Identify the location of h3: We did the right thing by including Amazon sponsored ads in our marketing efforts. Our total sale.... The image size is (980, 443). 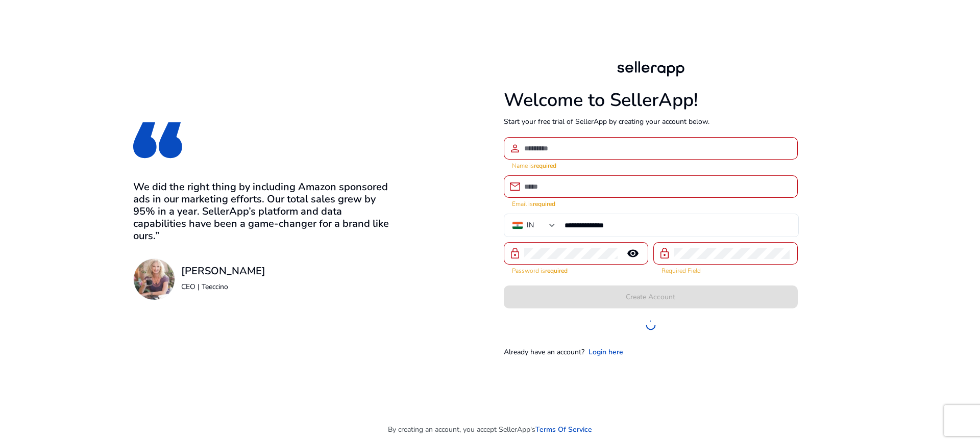
(264, 212).